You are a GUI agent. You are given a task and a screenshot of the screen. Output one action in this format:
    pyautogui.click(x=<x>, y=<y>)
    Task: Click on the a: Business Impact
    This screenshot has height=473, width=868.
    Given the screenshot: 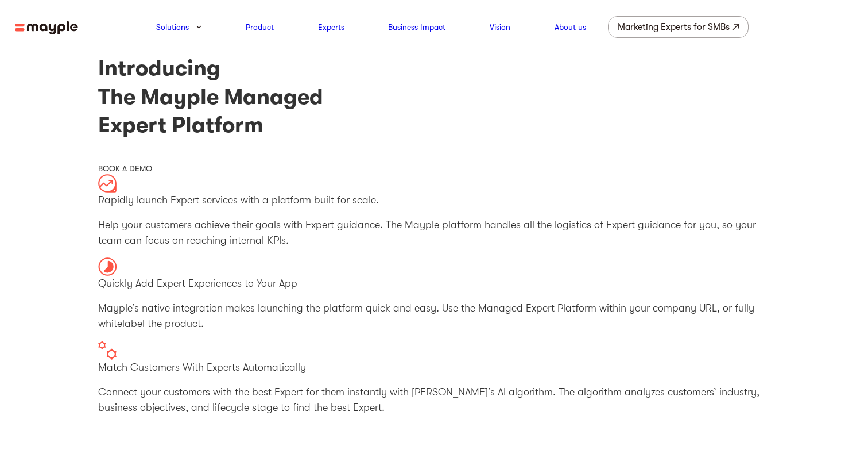 What is the action you would take?
    pyautogui.click(x=417, y=27)
    